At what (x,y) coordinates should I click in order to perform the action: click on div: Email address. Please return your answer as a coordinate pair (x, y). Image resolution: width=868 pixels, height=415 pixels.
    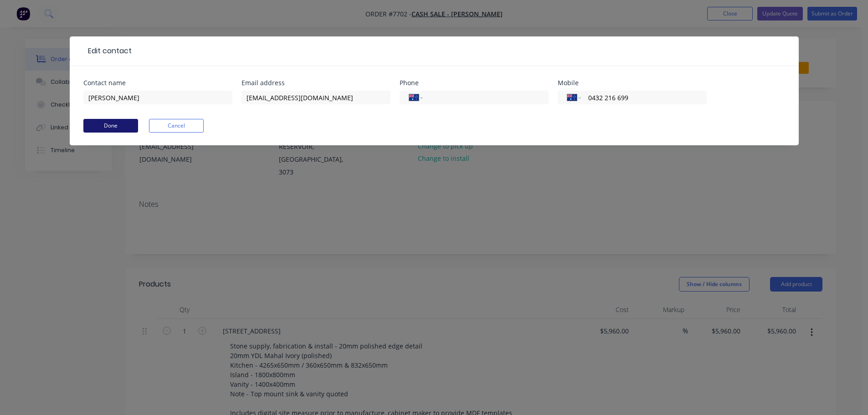
    Looking at the image, I should click on (316, 83).